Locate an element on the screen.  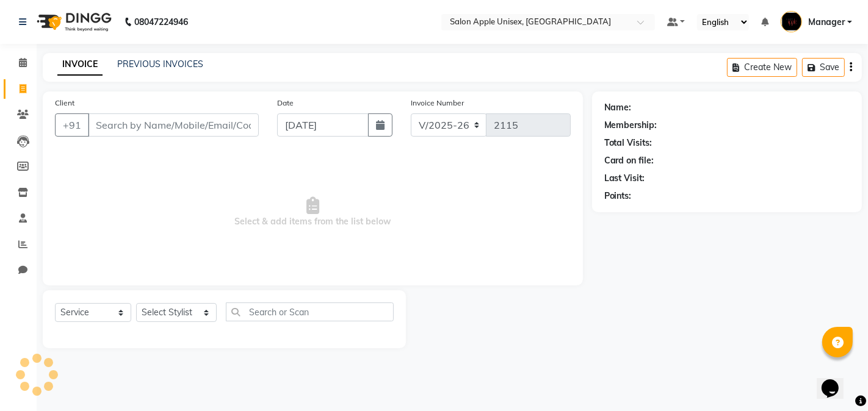
img: Manager is located at coordinates (791, 22).